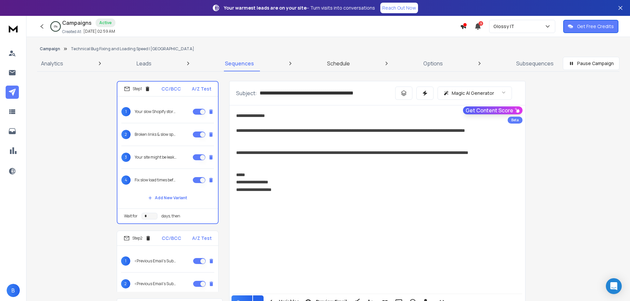  Describe the element at coordinates (56, 26) in the screenshot. I see `p: 0 %` at that location.